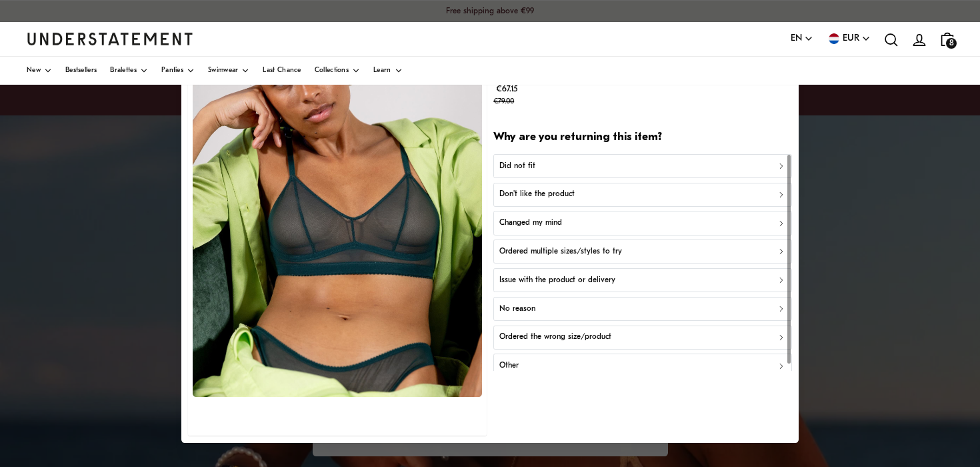  I want to click on button: Other, so click(642, 365).